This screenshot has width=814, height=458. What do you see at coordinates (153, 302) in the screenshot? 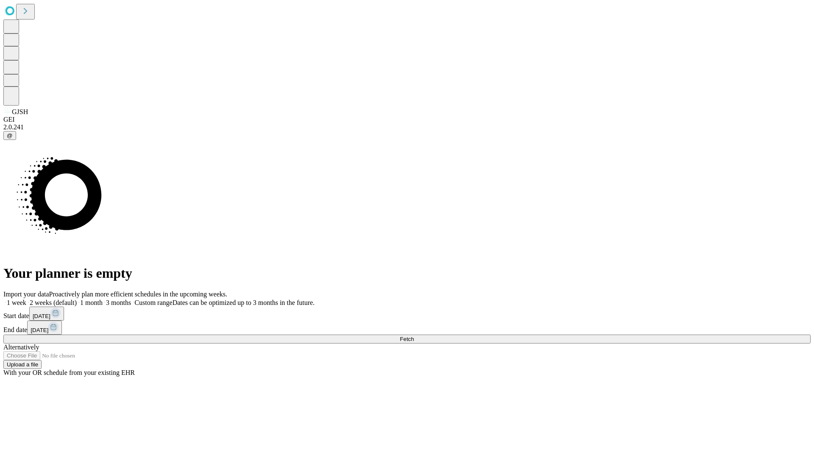
I see `span: Custom range` at bounding box center [153, 302].